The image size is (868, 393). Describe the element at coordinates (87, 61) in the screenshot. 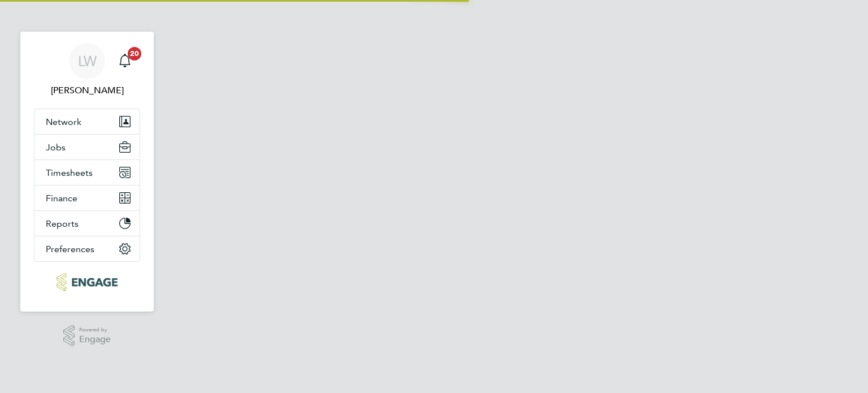

I see `span: LW` at that location.